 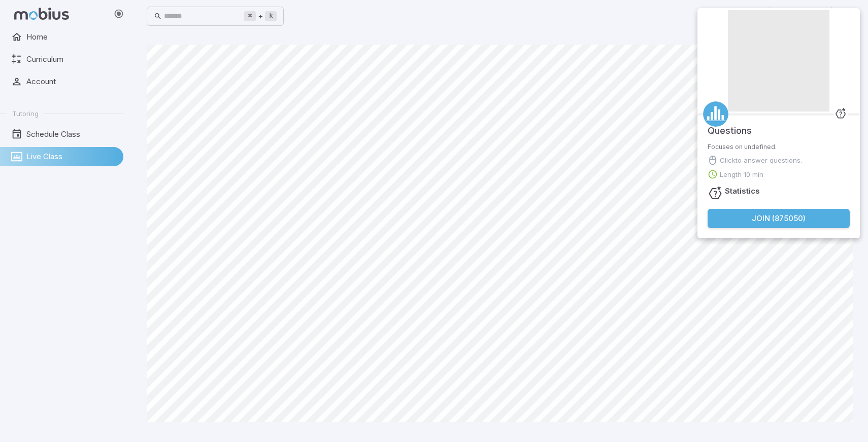 What do you see at coordinates (742, 175) in the screenshot?
I see `p: Length 10 min` at bounding box center [742, 175].